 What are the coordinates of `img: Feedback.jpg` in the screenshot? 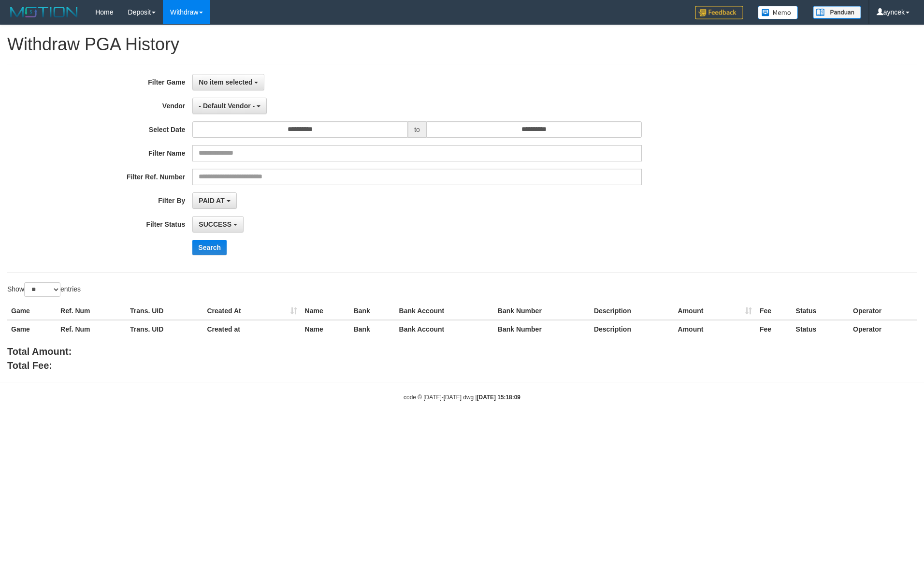 It's located at (719, 13).